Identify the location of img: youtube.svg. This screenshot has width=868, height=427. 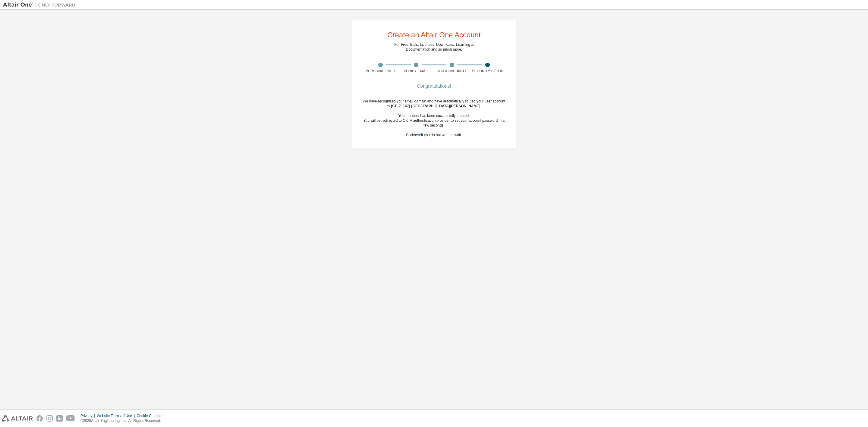
(70, 418).